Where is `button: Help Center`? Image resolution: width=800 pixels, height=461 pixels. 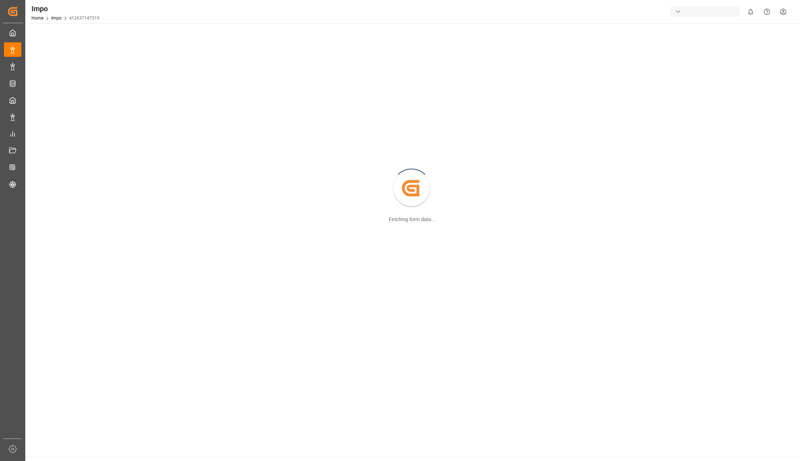 button: Help Center is located at coordinates (767, 12).